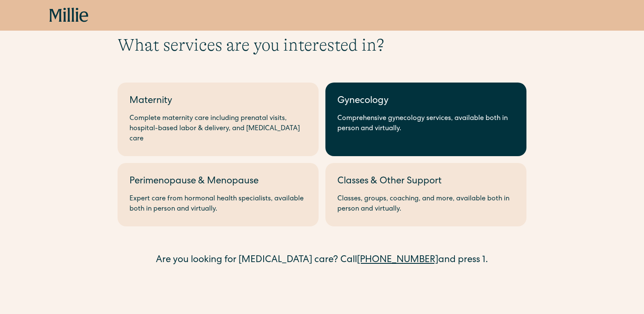 This screenshot has height=314, width=644. I want to click on a: Perimenopause & MenopauseExpert care from hormonal health specialists, available both in person a..., so click(218, 194).